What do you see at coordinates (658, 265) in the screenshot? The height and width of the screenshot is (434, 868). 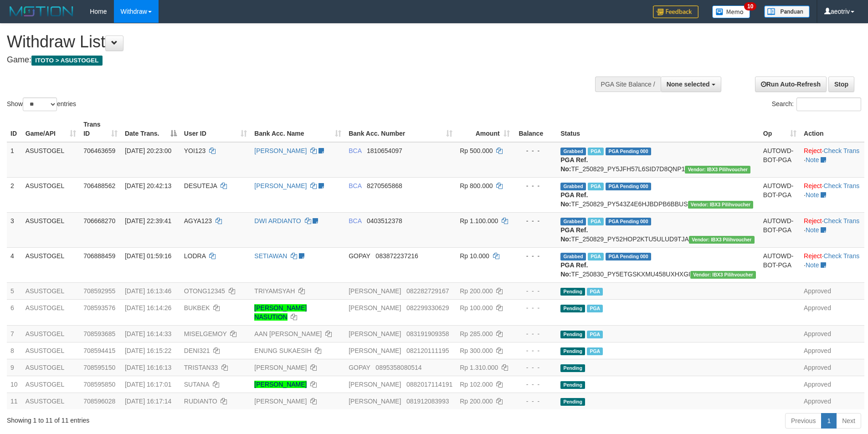 I see `td: TF_250830_PY5ETGSKXMU458UXHXGI` at bounding box center [658, 265].